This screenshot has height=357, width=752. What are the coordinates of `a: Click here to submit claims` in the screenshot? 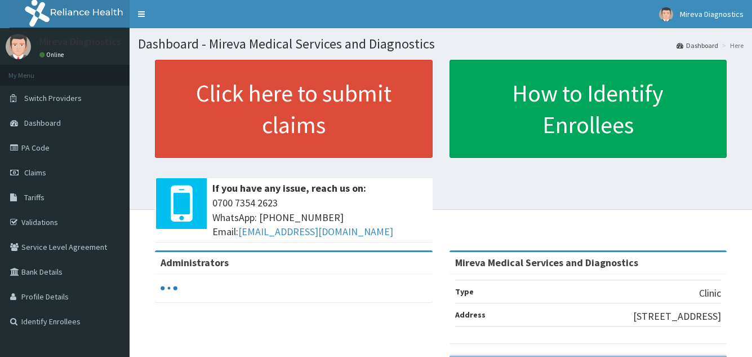 It's located at (294, 109).